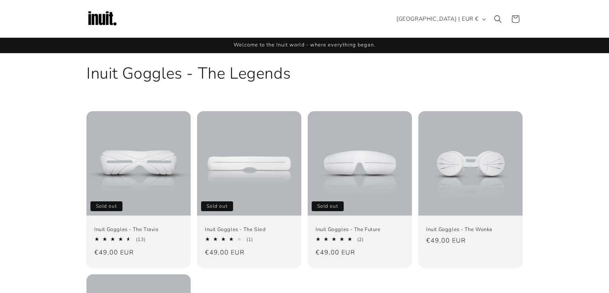 This screenshot has width=609, height=293. What do you see at coordinates (360, 229) in the screenshot?
I see `a: Inuit Goggles - The Future` at bounding box center [360, 229].